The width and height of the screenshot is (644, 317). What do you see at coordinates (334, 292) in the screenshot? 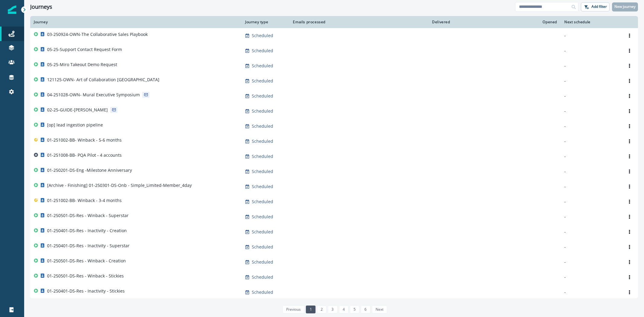
I see `a: 01-250401-DS-Res - Inactivity - StickiesScheduled--Options` at bounding box center [334, 292].